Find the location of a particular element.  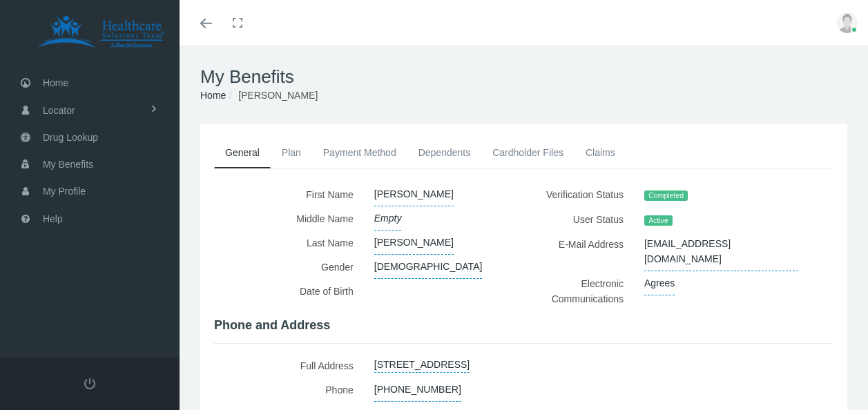

span: Home is located at coordinates (55, 82).